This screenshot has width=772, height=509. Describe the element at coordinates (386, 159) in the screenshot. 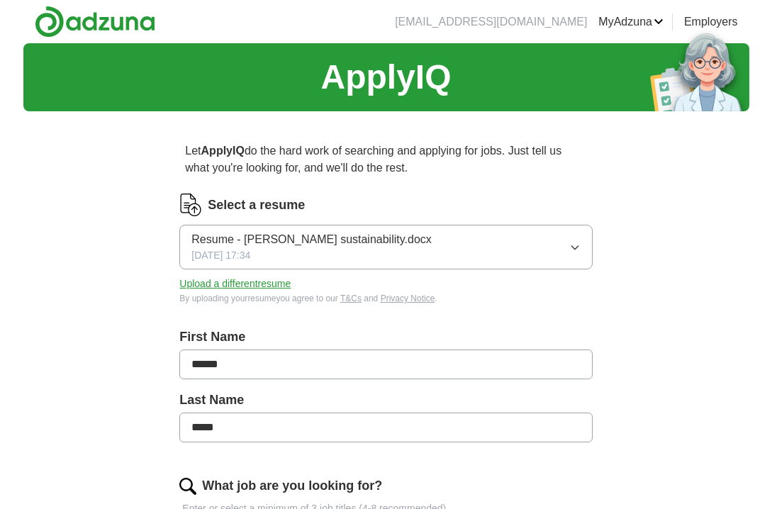

I see `p: Let do the hard work of searching and applying for jobs. Just tell us what you're looking for, an...` at that location.